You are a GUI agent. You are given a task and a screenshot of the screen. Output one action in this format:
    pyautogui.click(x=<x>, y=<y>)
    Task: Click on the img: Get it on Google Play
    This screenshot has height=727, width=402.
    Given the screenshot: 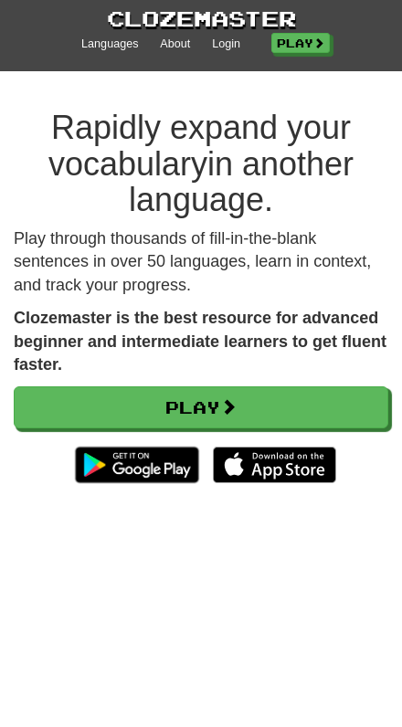 What is the action you would take?
    pyautogui.click(x=136, y=465)
    